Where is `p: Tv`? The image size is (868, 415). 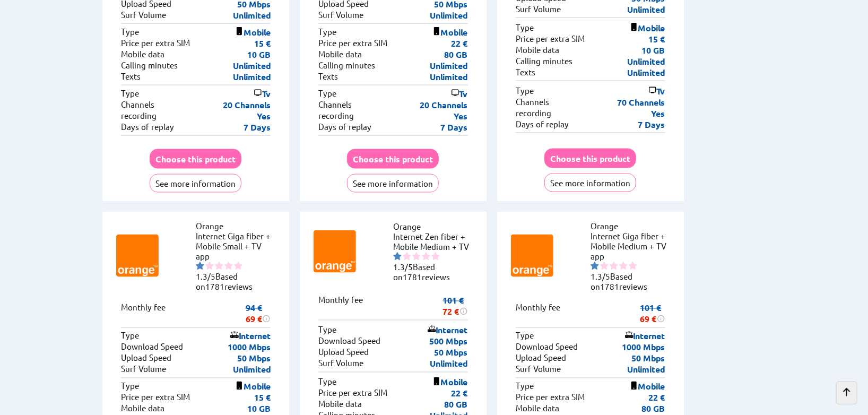 p: Tv is located at coordinates (459, 94).